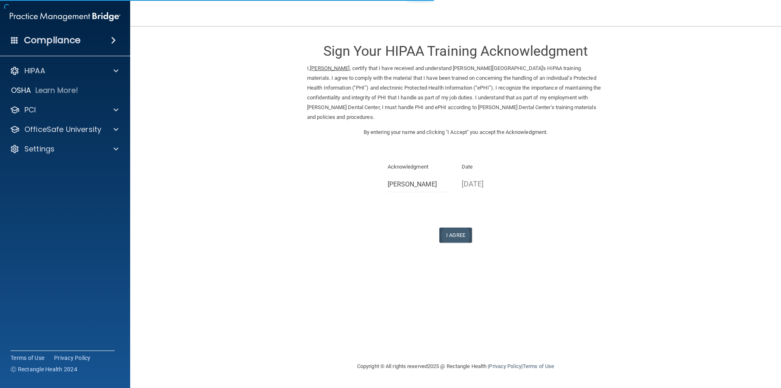 Image resolution: width=781 pixels, height=388 pixels. What do you see at coordinates (456, 51) in the screenshot?
I see `h3: Sign Your HIPAA Training Acknowledgment` at bounding box center [456, 51].